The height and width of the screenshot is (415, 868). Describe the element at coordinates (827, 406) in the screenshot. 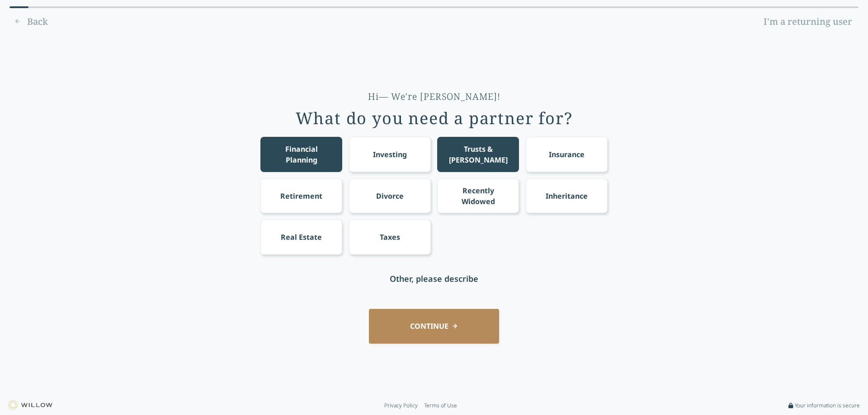

I see `span: Your information is secure` at that location.